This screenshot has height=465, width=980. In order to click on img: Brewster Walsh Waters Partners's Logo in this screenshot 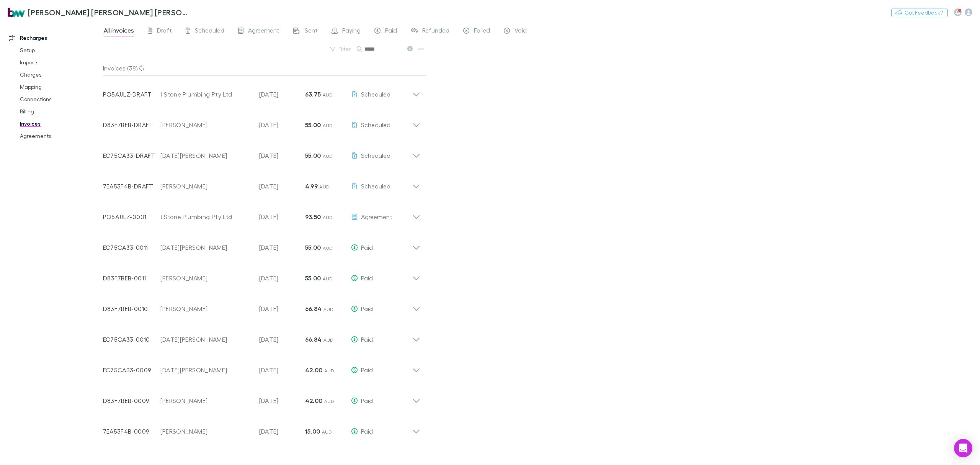, I will do `click(16, 13)`.